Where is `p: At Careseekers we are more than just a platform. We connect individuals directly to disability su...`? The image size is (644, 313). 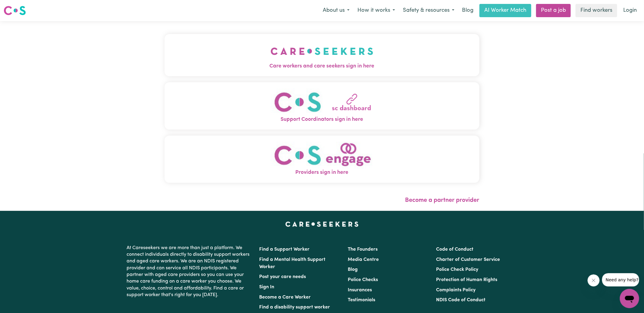 p: At Careseekers we are more than just a platform. We connect individuals directly to disability su... is located at coordinates (190, 271).